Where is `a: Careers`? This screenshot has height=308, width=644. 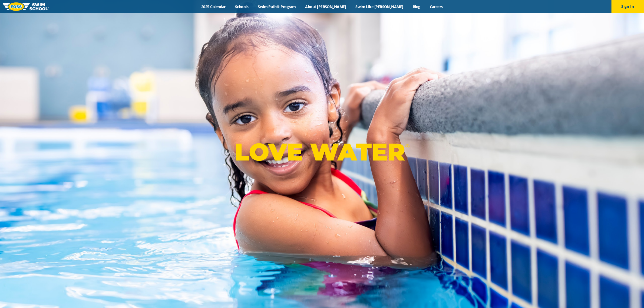 a: Careers is located at coordinates (436, 6).